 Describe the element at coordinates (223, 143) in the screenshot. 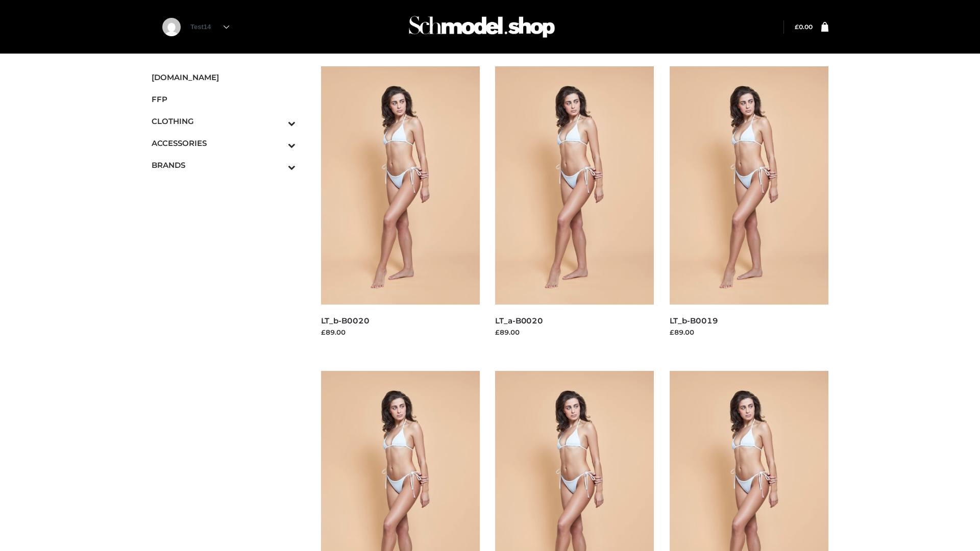

I see `a: ACCESSORIESToggle Submenu` at that location.